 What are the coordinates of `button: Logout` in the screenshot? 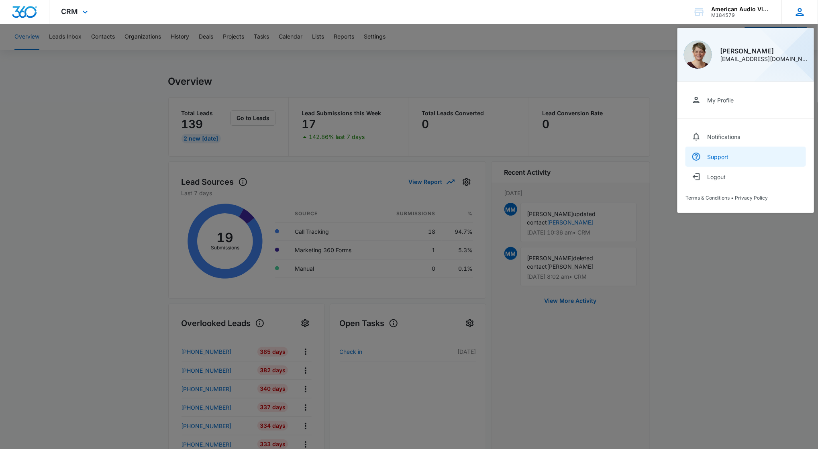 It's located at (745, 177).